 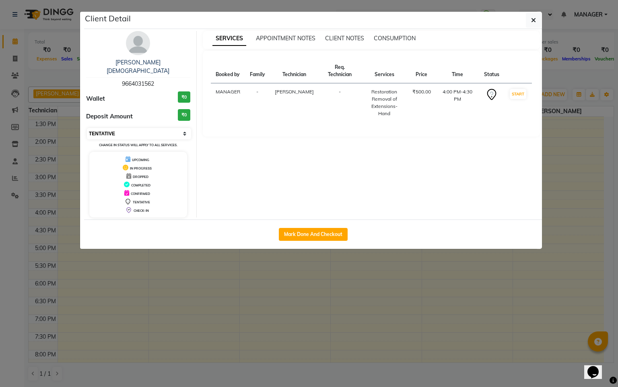 What do you see at coordinates (95, 99) in the screenshot?
I see `span: Wallet` at bounding box center [95, 99].